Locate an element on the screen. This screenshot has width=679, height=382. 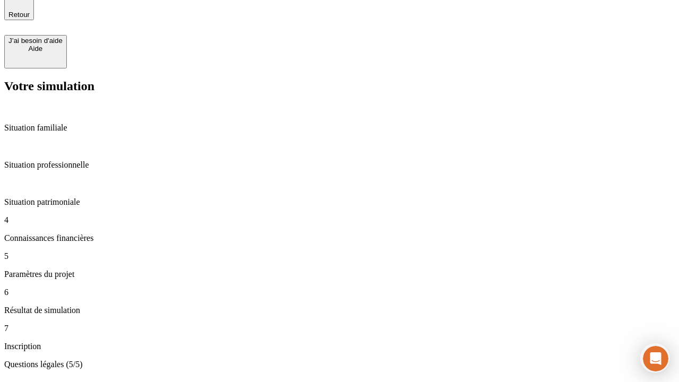
p: Situation patrimoniale is located at coordinates (340, 202).